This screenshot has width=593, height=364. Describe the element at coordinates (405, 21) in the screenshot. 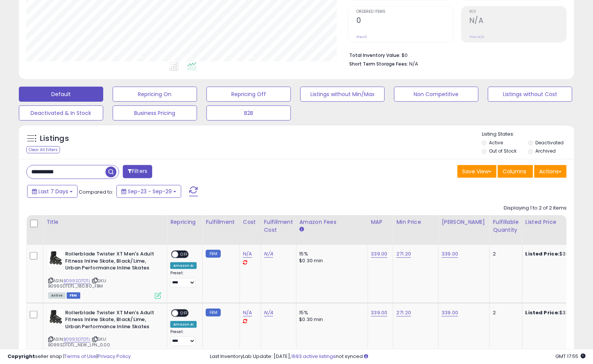

I see `h2: 0` at that location.